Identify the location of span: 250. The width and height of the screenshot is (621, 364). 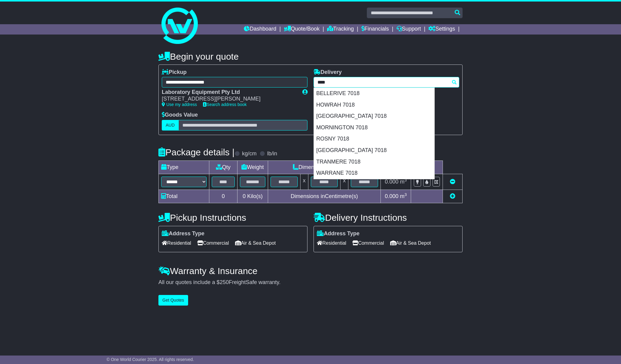
(224, 282).